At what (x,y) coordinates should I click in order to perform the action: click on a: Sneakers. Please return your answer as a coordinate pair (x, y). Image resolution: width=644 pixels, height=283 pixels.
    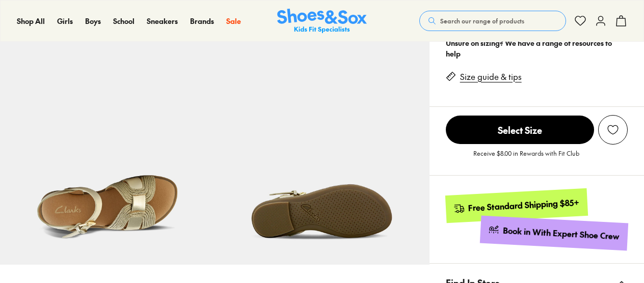
    Looking at the image, I should click on (162, 21).